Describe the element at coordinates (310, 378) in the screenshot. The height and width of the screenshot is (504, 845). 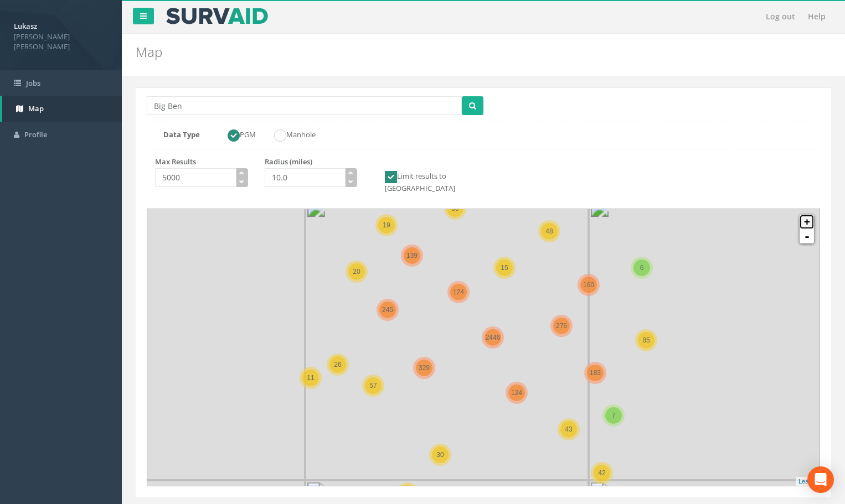
I see `span: 11` at that location.